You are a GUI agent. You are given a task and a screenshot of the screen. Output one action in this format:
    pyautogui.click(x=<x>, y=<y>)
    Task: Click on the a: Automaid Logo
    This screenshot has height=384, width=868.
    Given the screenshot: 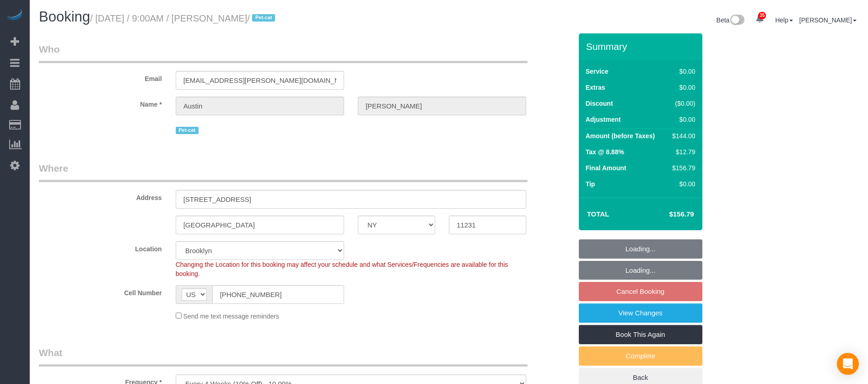 What is the action you would take?
    pyautogui.click(x=15, y=15)
    